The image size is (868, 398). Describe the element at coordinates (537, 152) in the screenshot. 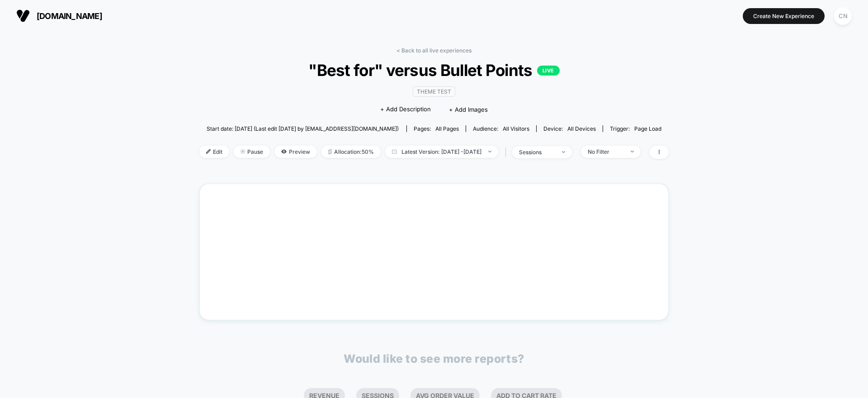

I see `div: sessions` at that location.